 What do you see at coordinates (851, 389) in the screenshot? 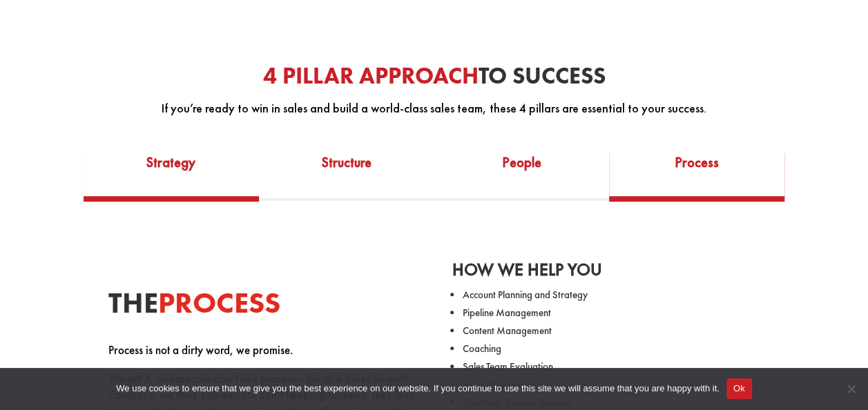
I see `span: No` at bounding box center [851, 389].